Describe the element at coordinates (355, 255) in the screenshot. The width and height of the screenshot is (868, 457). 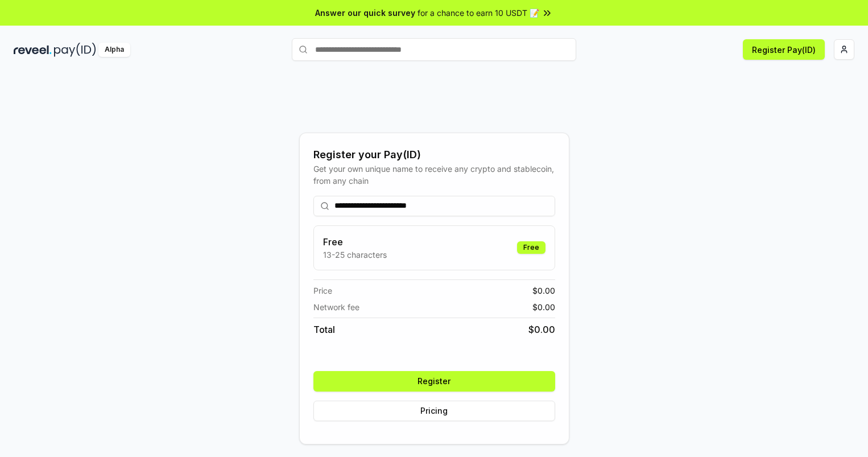
I see `p: 13-25 characters` at that location.